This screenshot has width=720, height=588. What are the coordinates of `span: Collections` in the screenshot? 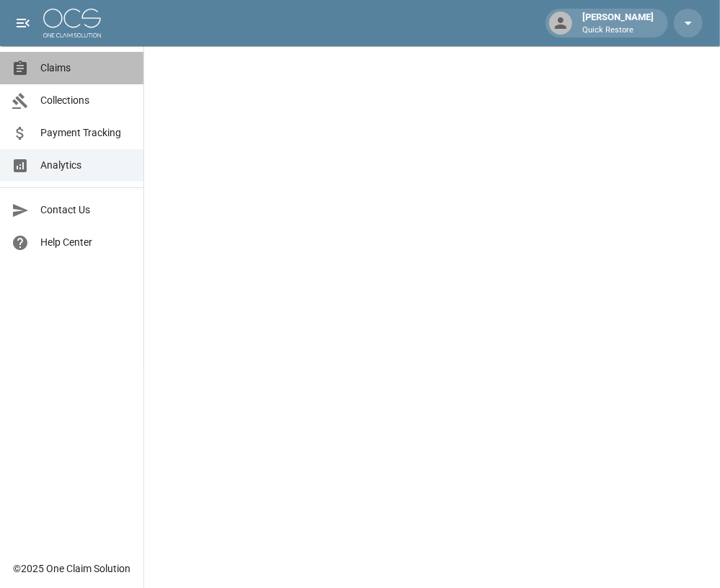 It's located at (85, 100).